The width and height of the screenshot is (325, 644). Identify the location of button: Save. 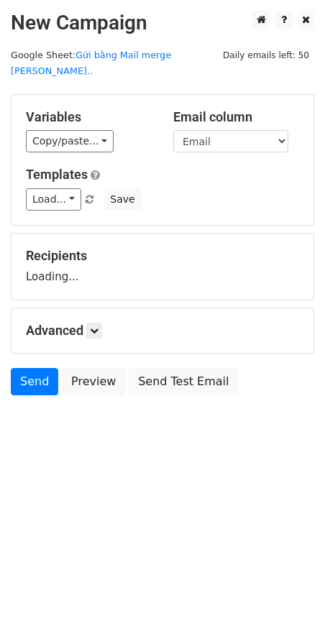
(123, 199).